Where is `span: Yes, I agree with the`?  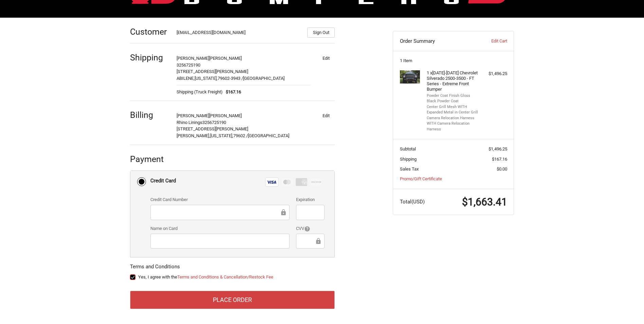 span: Yes, I agree with the is located at coordinates (206, 277).